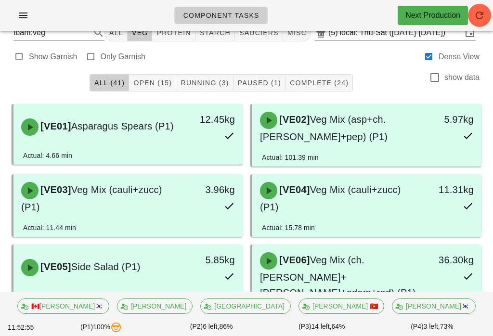 The image size is (493, 336). I want to click on div: (P3) 64%, so click(322, 327).